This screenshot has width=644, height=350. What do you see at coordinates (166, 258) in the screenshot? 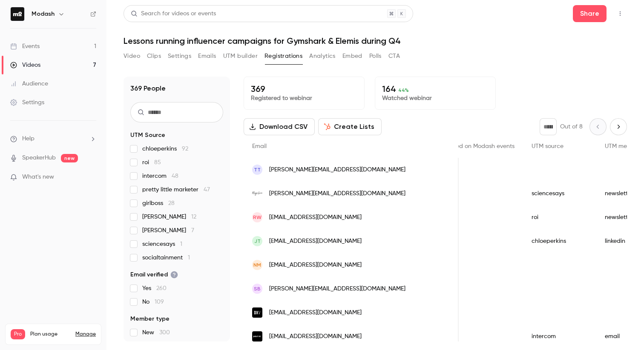
I see `span: socialtainment` at bounding box center [166, 258].